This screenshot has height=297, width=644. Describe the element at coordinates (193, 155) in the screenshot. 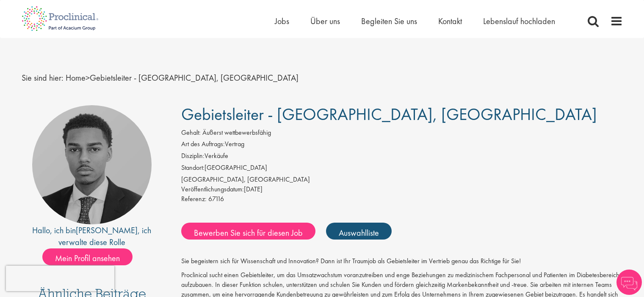

I see `font: Disziplin:` at that location.